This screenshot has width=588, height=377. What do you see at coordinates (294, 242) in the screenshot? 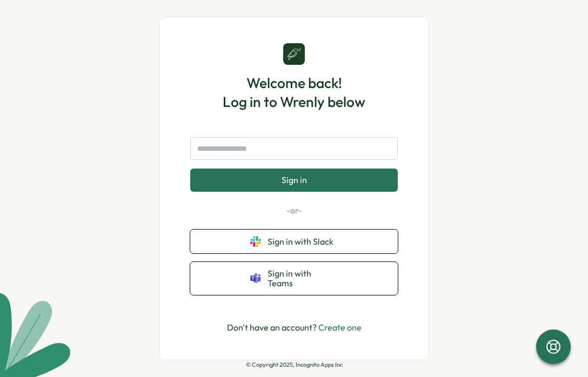
I see `button: Sign in with Slack` at bounding box center [294, 242].